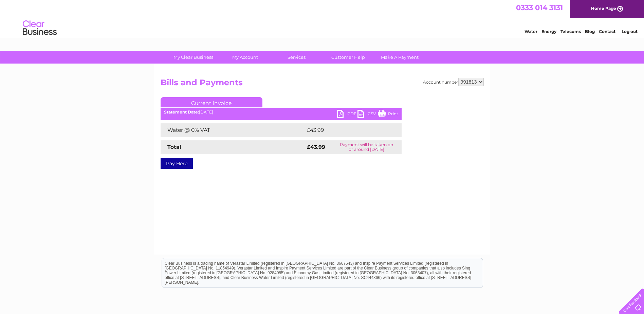 This screenshot has width=644, height=314. Describe the element at coordinates (297, 57) in the screenshot. I see `a: Services` at that location.